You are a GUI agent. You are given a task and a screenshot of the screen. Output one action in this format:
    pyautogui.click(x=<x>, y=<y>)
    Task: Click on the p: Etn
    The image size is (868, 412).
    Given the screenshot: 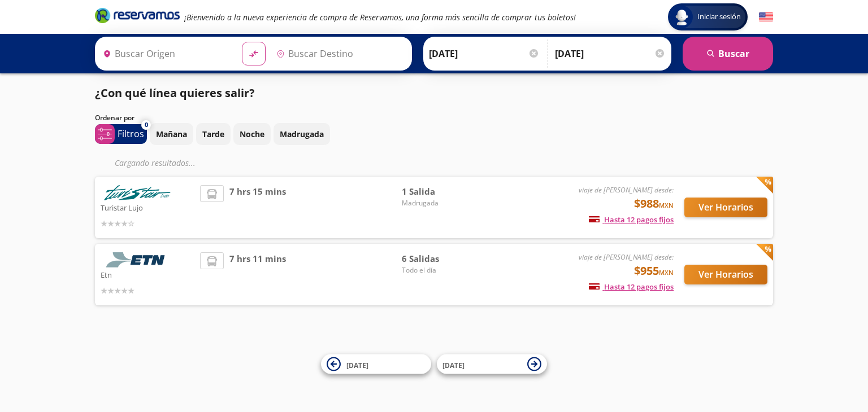 What is the action you would take?
    pyautogui.click(x=147, y=274)
    